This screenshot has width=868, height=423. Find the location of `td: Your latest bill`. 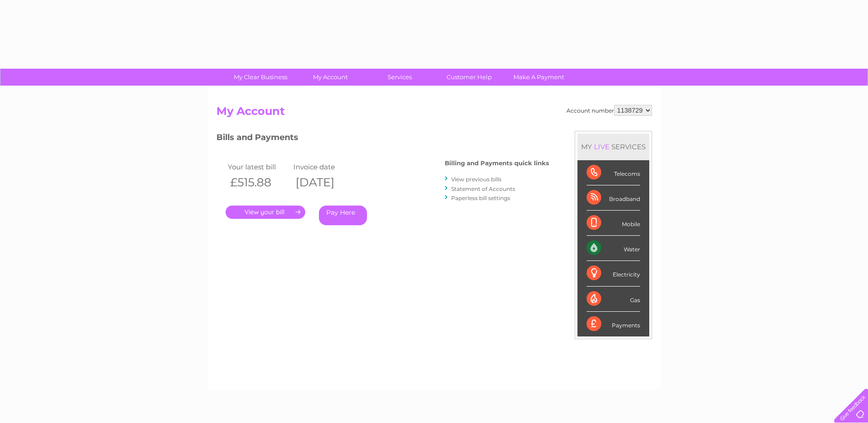

td: Your latest bill is located at coordinates (258, 167).